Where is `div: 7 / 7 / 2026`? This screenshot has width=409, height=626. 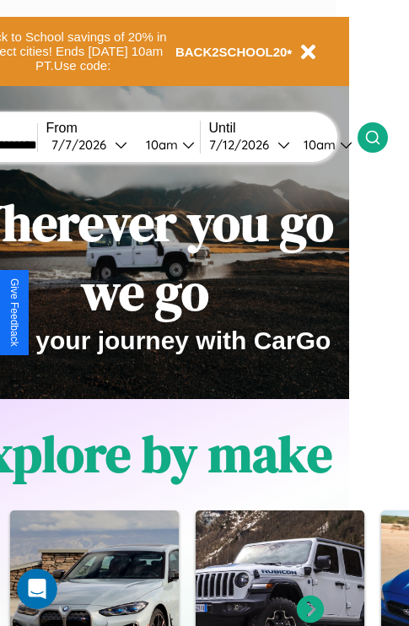 div: 7 / 7 / 2026 is located at coordinates (83, 144).